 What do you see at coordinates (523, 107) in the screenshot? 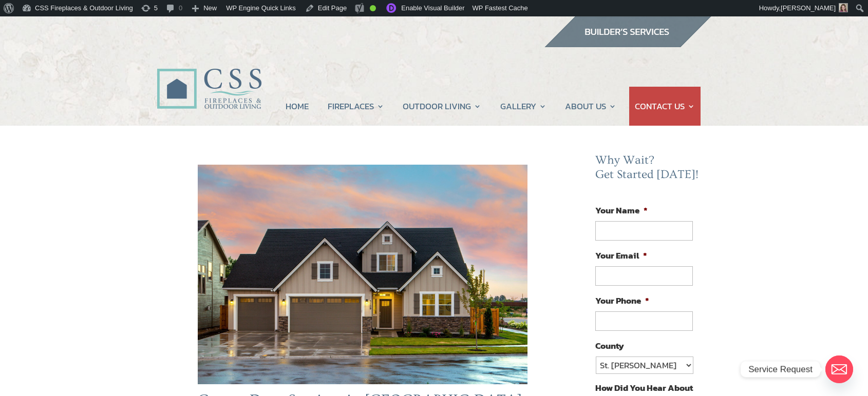
I see `a: GALLERY` at bounding box center [523, 107].